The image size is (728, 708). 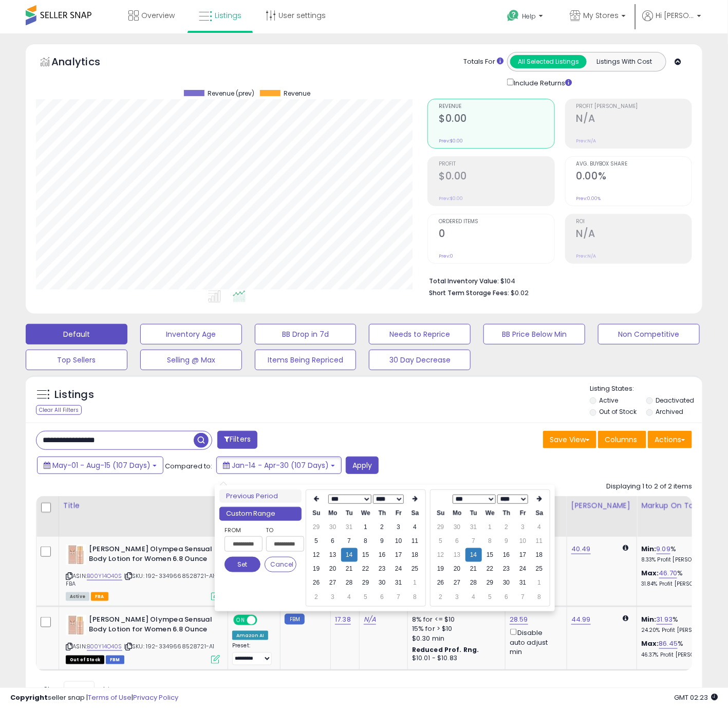 I want to click on td: 5, so click(x=441, y=541).